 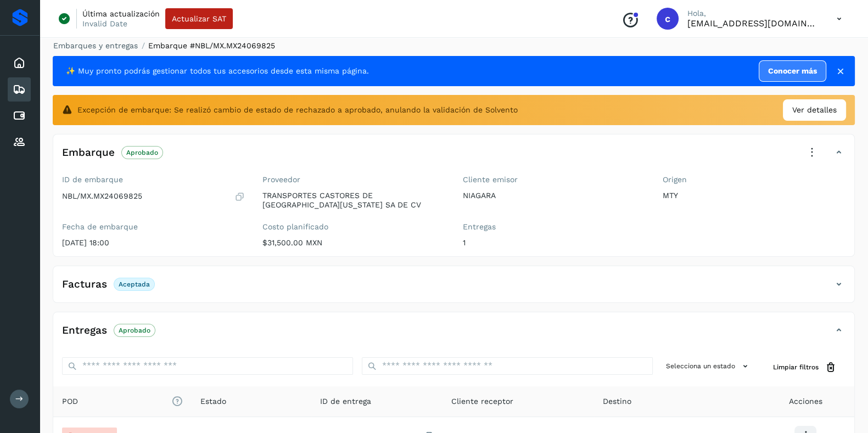 What do you see at coordinates (482, 401) in the screenshot?
I see `span: Cliente receptor` at bounding box center [482, 401].